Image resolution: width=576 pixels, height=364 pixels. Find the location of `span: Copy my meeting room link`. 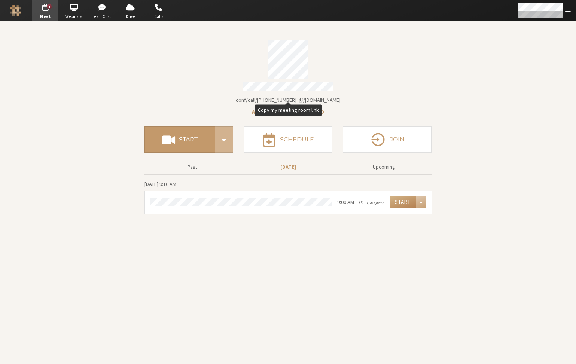

span: Copy my meeting room link is located at coordinates (288, 100).